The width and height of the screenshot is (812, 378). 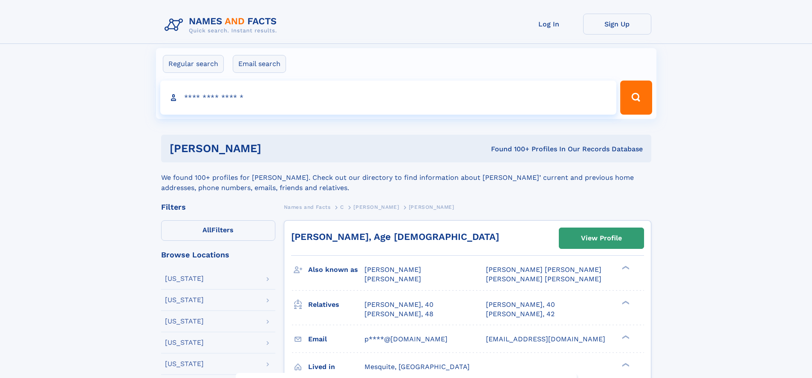 I want to click on label: Filters, so click(x=218, y=231).